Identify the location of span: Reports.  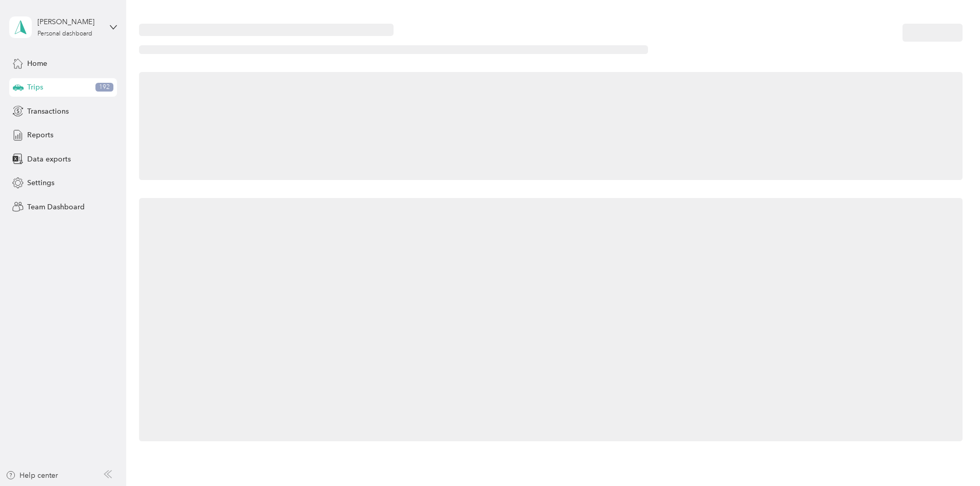
(40, 134).